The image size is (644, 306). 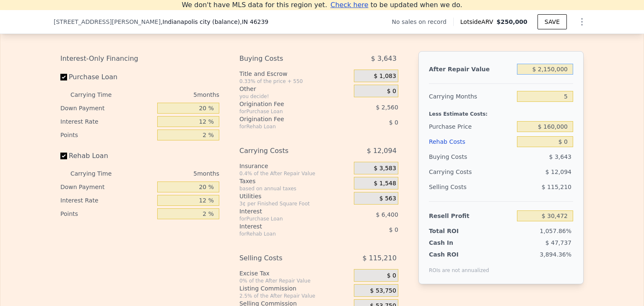 I want to click on div: Cash ROI, so click(x=459, y=254).